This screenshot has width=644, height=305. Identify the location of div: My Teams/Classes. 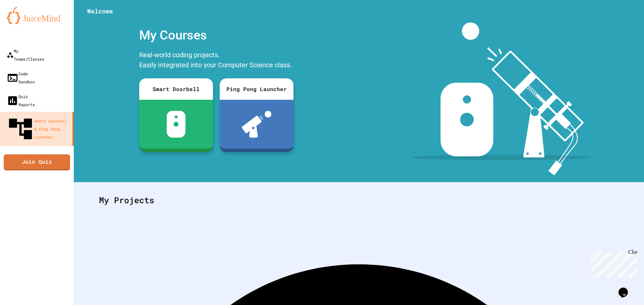
(25, 55).